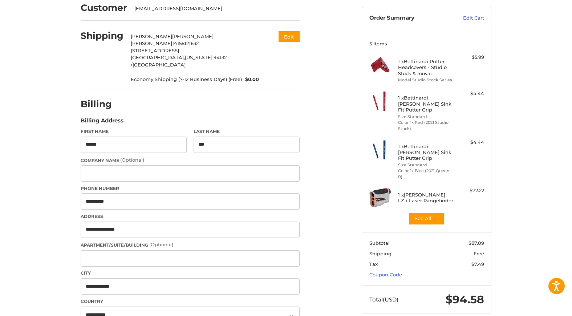 This screenshot has width=572, height=316. What do you see at coordinates (408, 18) in the screenshot?
I see `h3: Order Summary` at bounding box center [408, 18].